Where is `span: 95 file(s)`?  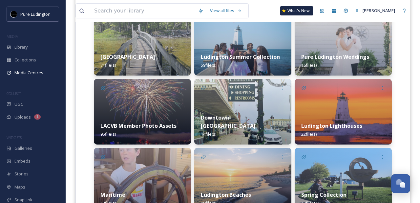
span: 95 file(s) is located at coordinates (108, 134).